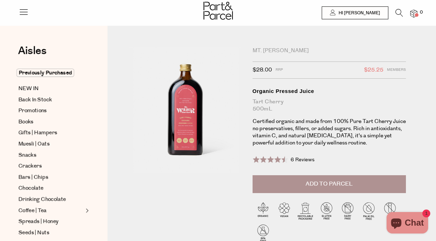  What do you see at coordinates (421, 13) in the screenshot?
I see `span: 0` at bounding box center [421, 13].